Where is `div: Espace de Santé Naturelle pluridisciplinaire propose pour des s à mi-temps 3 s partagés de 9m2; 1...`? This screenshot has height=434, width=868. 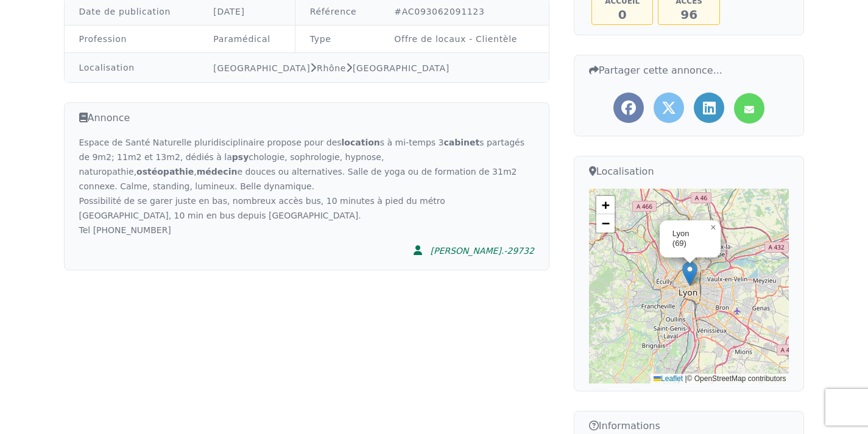 div: Espace de Santé Naturelle pluridisciplinaire propose pour des s à mi-temps 3 s partagés de 9m2; 1... is located at coordinates (306, 187).